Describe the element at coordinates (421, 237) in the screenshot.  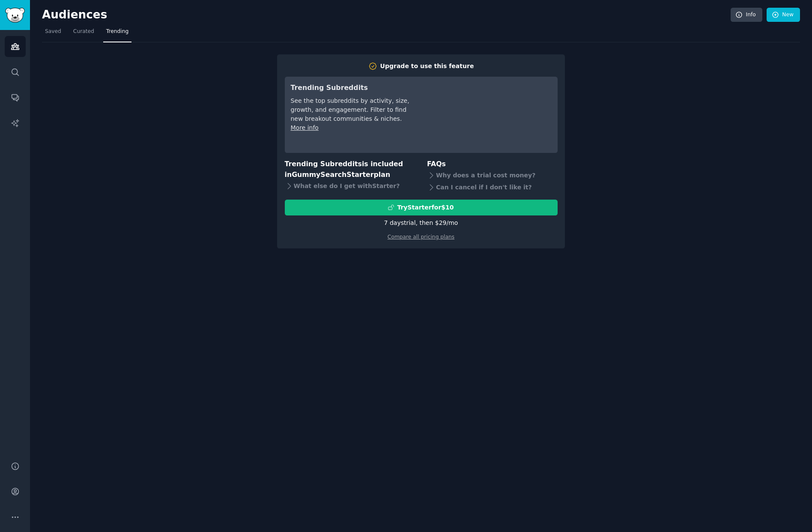
I see `a: Compare all pricing plans` at that location.